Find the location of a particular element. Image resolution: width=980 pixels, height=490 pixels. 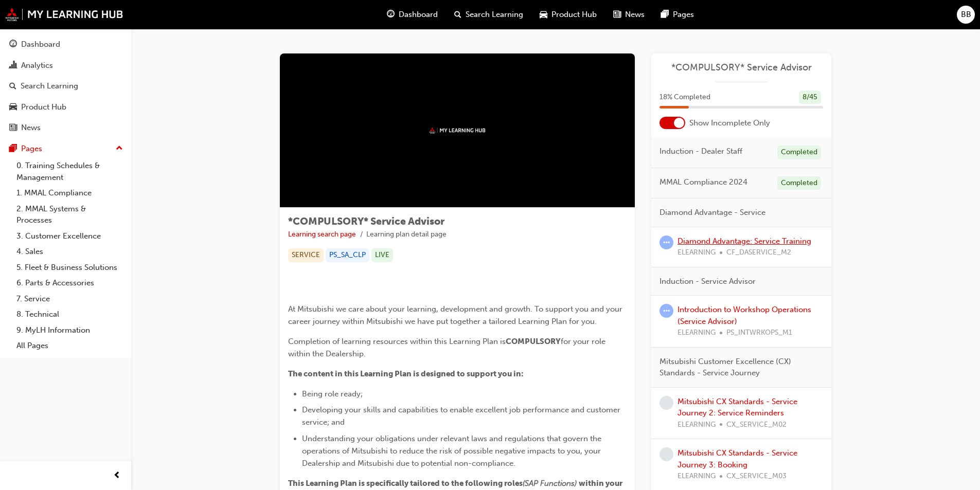

div: News is located at coordinates (31, 127).